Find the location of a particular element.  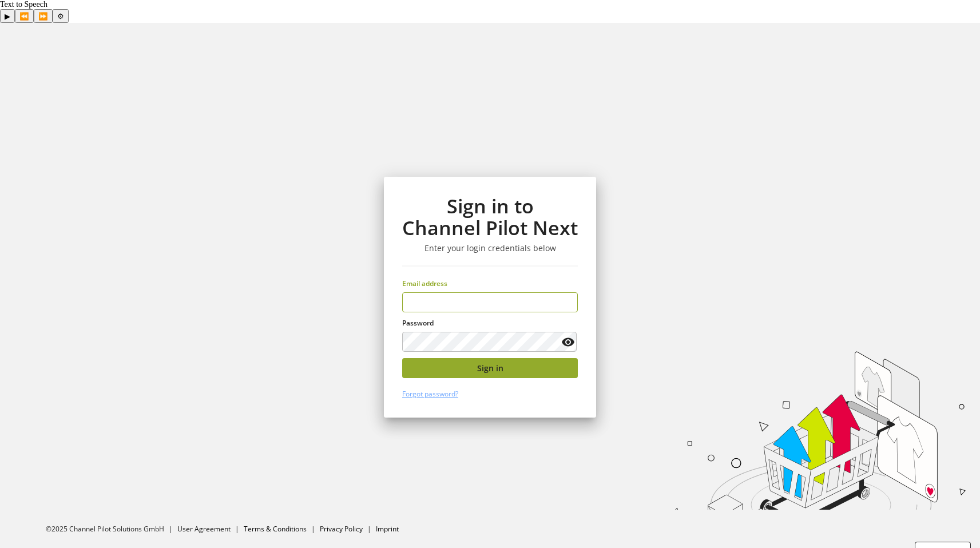

span: Sign in is located at coordinates (490, 368).